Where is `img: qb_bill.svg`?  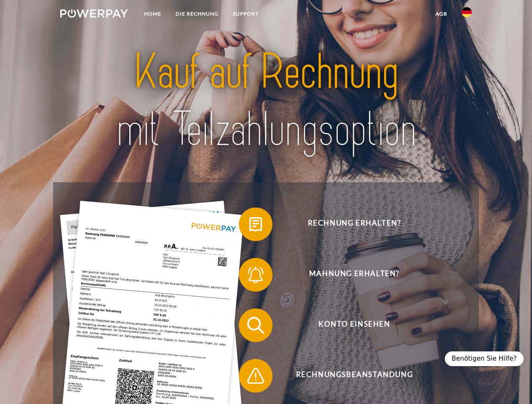 img: qb_bill.svg is located at coordinates (256, 225).